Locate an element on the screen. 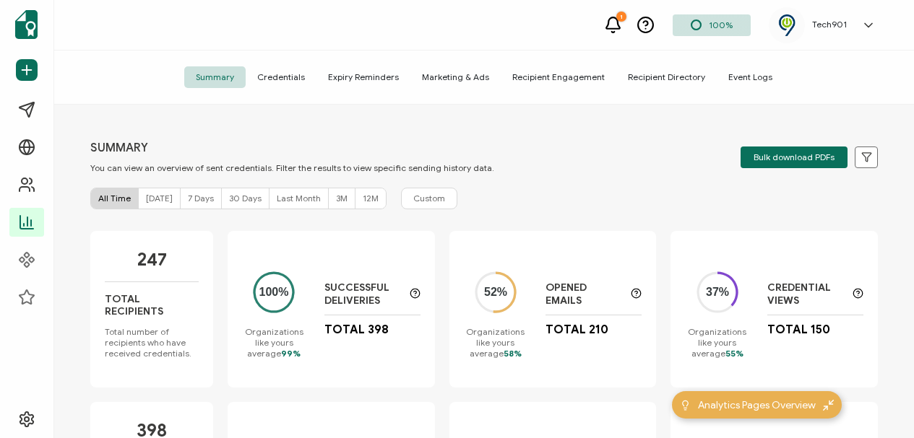 The width and height of the screenshot is (914, 438). p: Total 398 is located at coordinates (356, 330).